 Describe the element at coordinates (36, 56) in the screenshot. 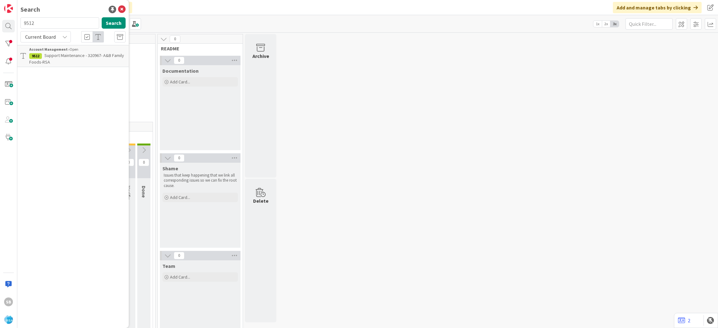

I see `div: 9512` at that location.